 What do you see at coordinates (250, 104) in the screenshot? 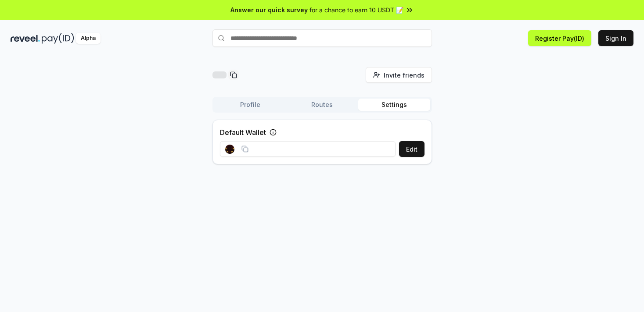
I see `button: Profile` at bounding box center [250, 104].